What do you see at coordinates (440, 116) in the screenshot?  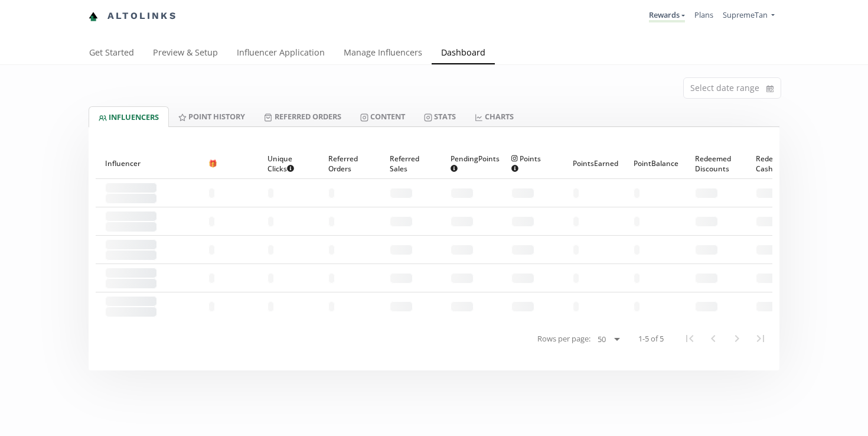 I see `a: Stats` at bounding box center [440, 116].